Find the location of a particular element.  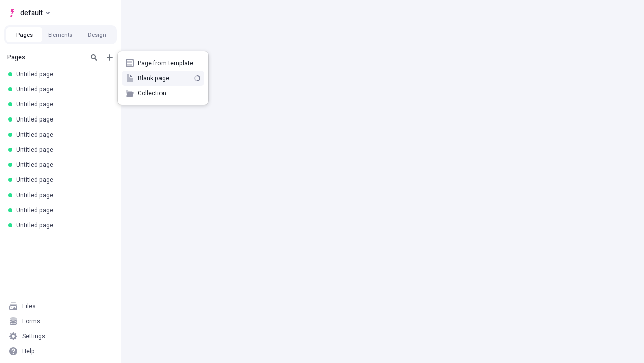

div: Forms is located at coordinates (31, 321).